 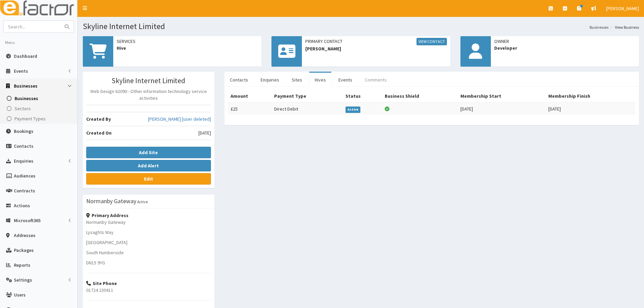 I want to click on b: Add Alert, so click(x=149, y=165).